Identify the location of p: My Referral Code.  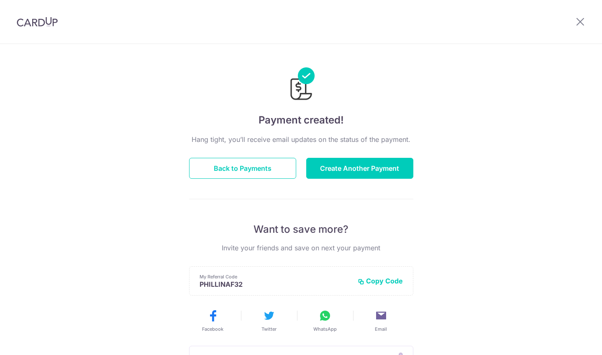
(275, 276).